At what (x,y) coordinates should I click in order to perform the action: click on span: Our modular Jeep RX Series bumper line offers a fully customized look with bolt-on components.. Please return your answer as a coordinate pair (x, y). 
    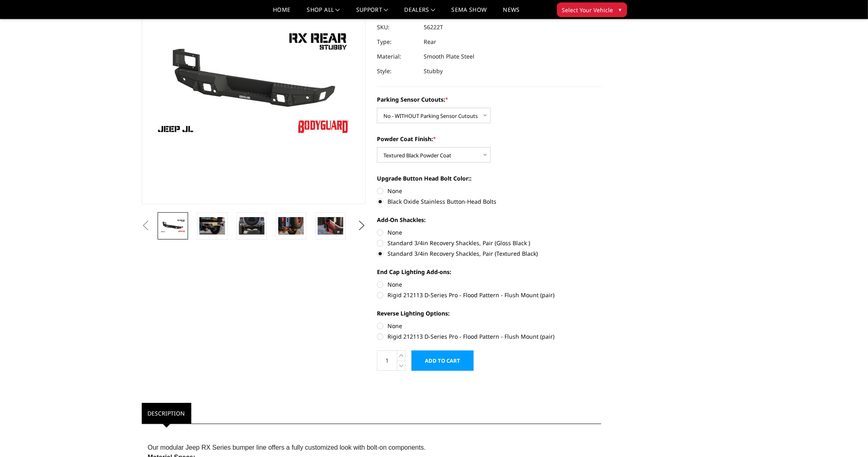
    Looking at the image, I should click on (287, 447).